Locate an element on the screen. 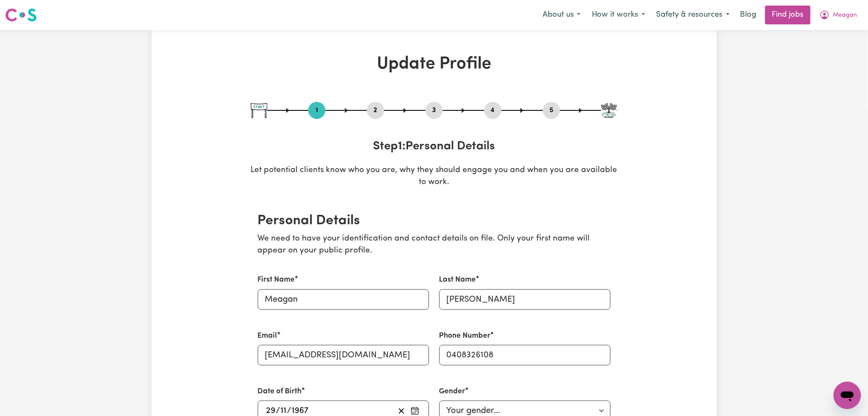  span: Meagan is located at coordinates (845, 15).